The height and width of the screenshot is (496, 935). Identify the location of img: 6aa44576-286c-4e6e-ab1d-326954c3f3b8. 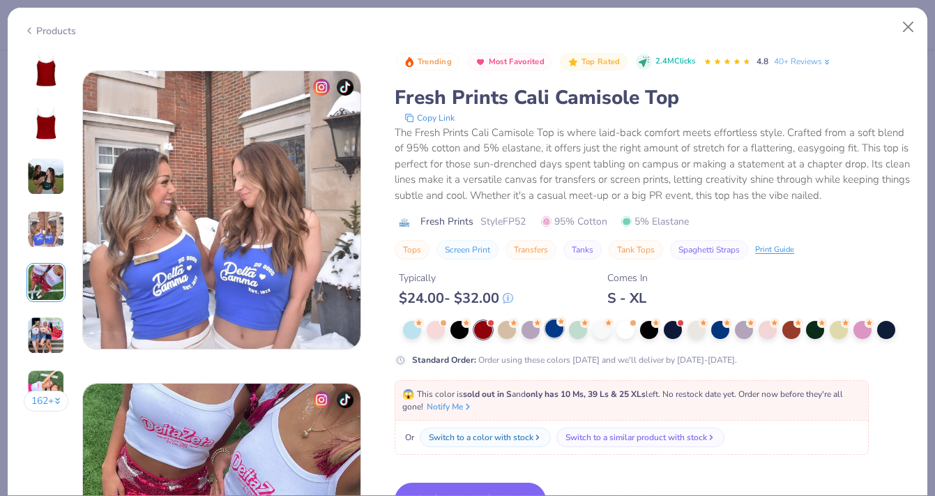
(222, 210).